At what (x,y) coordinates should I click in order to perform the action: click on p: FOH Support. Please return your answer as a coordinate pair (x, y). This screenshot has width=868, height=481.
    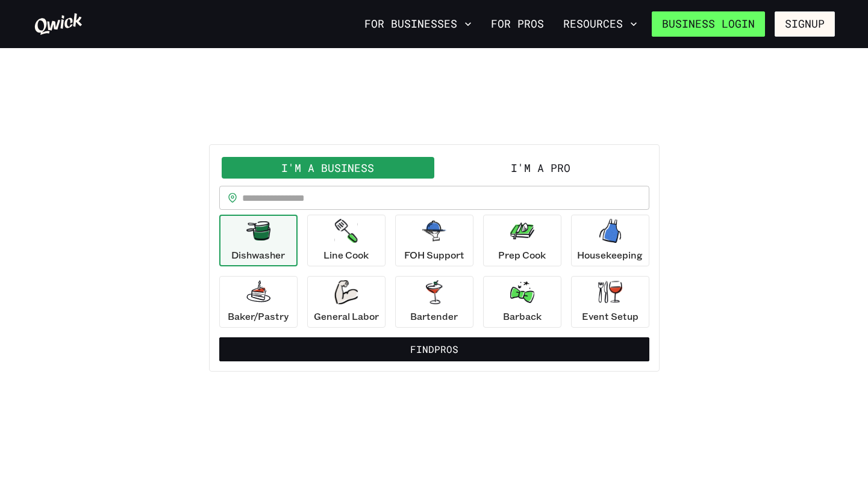
    Looking at the image, I should click on (434, 255).